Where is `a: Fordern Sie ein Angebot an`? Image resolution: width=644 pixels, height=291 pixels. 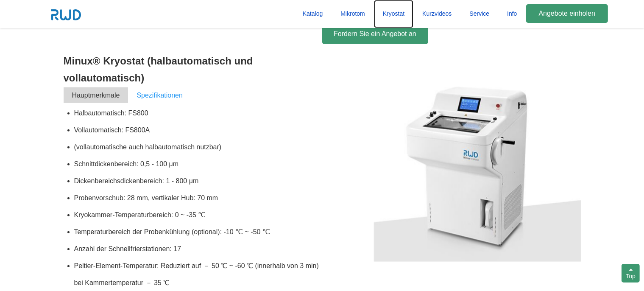 a: Fordern Sie ein Angebot an is located at coordinates (375, 34).